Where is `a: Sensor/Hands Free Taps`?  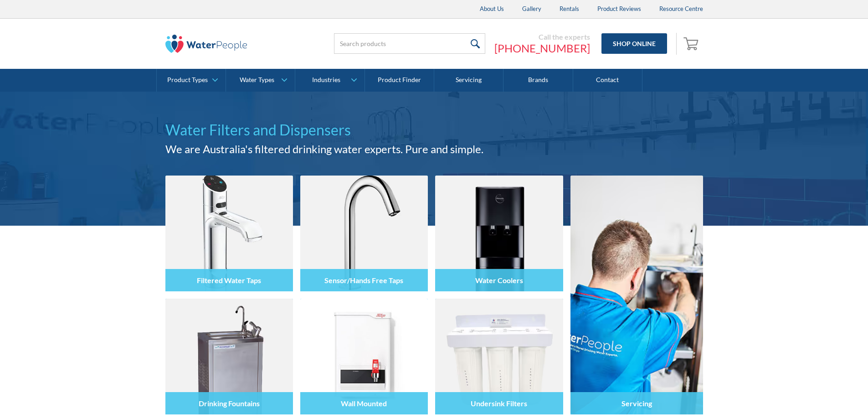 a: Sensor/Hands Free Taps is located at coordinates (364, 234).